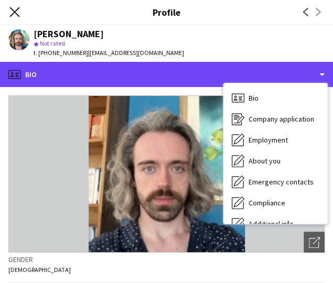  I want to click on div: Company application, so click(275, 119).